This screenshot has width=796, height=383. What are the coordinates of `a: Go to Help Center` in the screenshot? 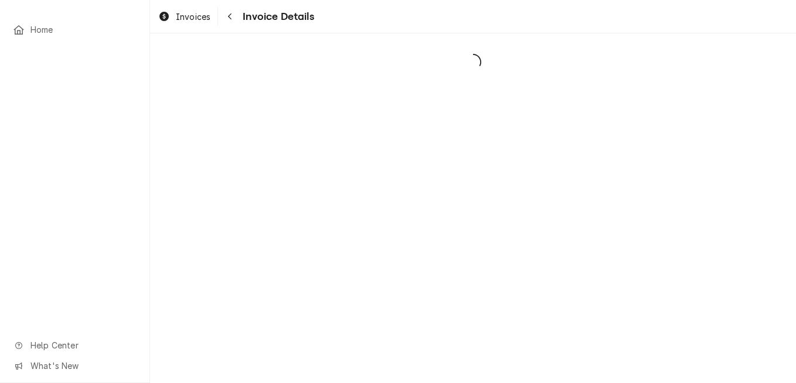 It's located at (74, 345).